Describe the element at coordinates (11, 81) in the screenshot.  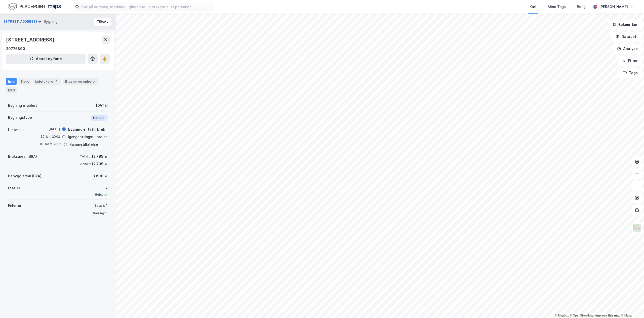
I see `div: Info` at that location.